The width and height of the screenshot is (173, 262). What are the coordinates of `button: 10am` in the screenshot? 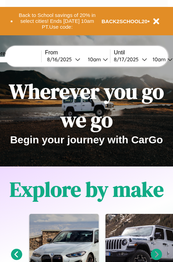 It's located at (96, 59).